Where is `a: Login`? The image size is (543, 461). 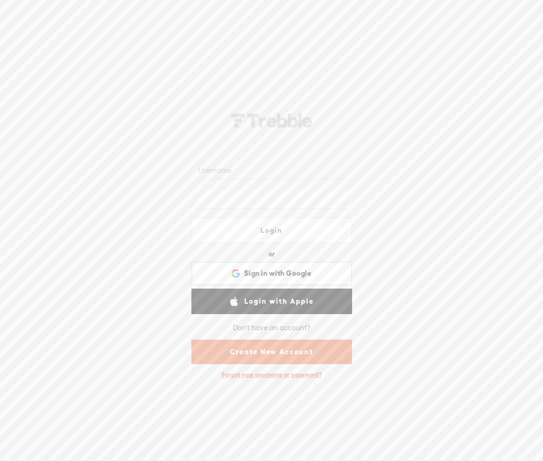 a: Login is located at coordinates (272, 231).